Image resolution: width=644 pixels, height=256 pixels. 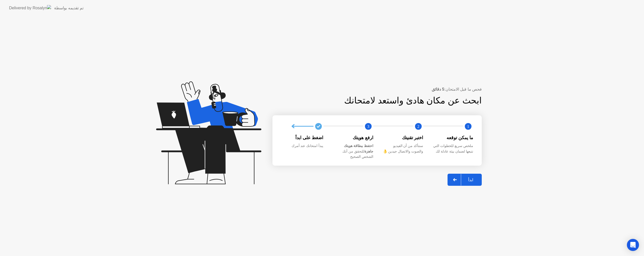 I want to click on div: ابدأ, so click(x=471, y=180).